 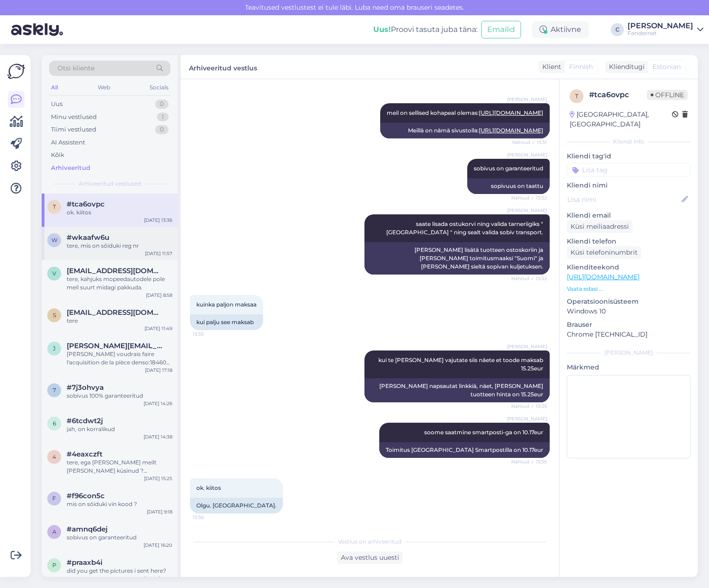 I want to click on span: sobivus on garanteeritud, so click(x=509, y=168).